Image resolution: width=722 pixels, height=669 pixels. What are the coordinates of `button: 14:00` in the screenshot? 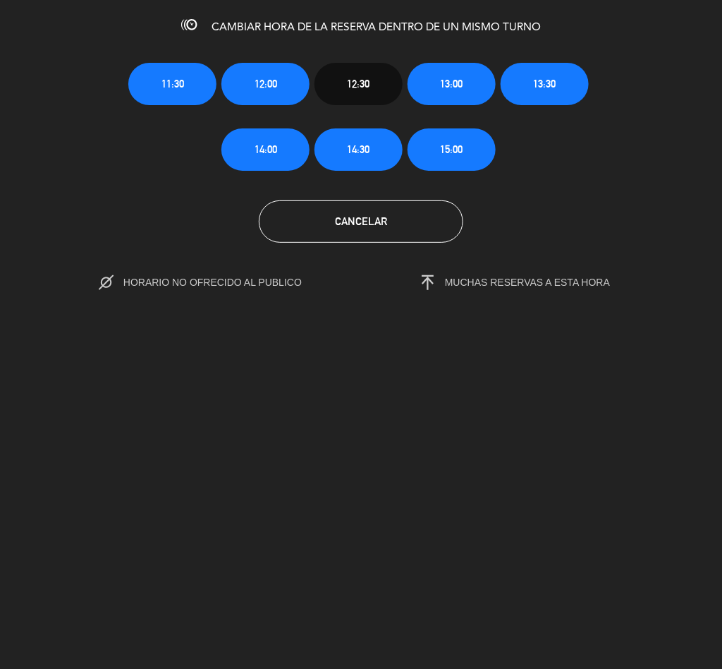 It's located at (265, 150).